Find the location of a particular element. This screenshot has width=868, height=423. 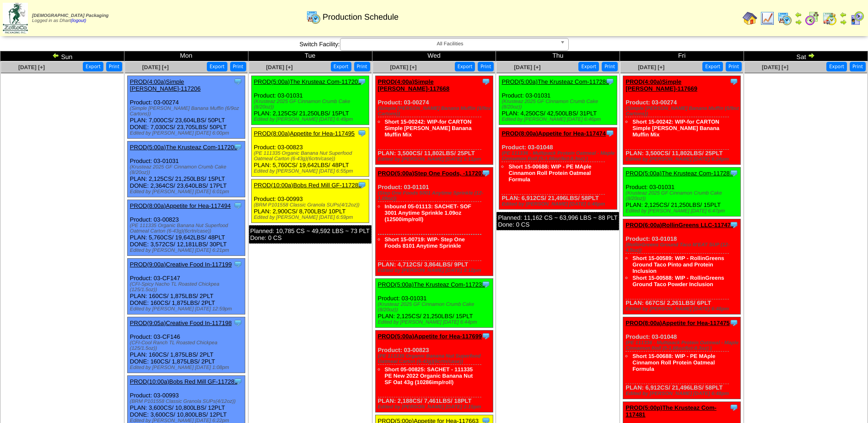

div: (CFI-Spicy Nacho TL Roasted Chickpea (125/1.5oz)) is located at coordinates (187, 287).